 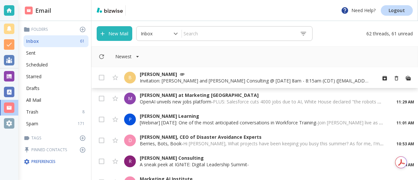 I want to click on p: Folders, so click(x=56, y=29).